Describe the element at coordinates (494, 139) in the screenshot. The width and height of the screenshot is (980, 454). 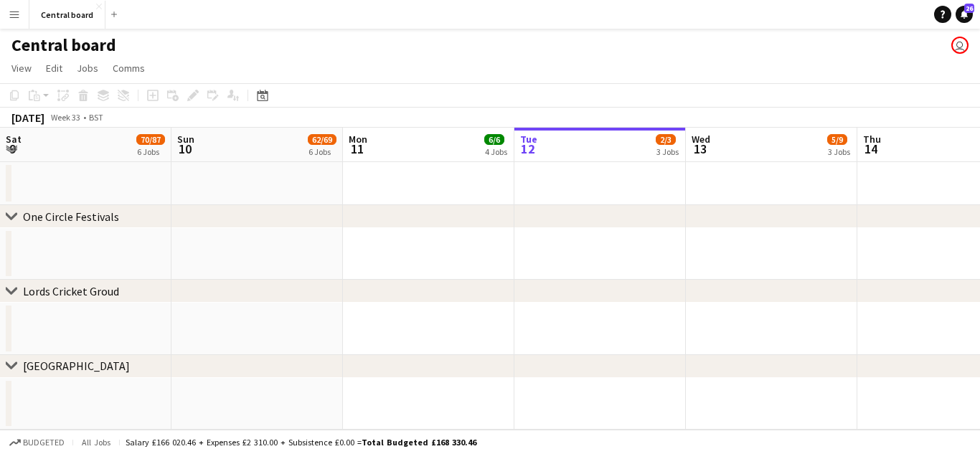
I see `span: 6/6` at that location.